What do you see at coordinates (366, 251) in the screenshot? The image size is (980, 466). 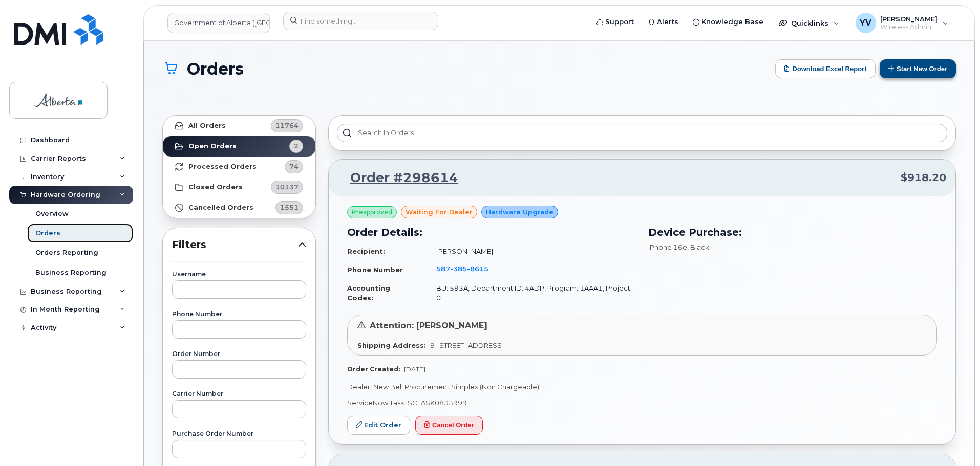 I see `strong: Recipient:` at bounding box center [366, 251].